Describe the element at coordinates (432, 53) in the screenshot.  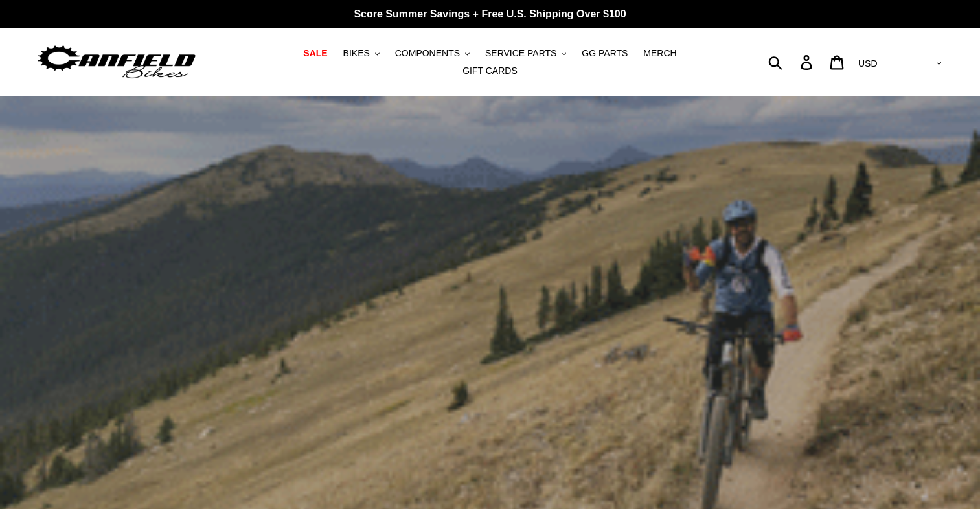
I see `button: COMPONENTS` at that location.